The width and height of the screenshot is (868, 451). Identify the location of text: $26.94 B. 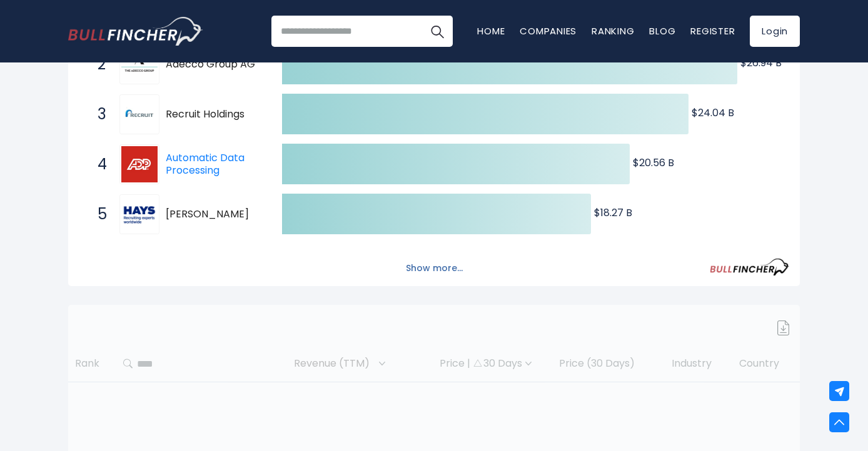
(761, 62).